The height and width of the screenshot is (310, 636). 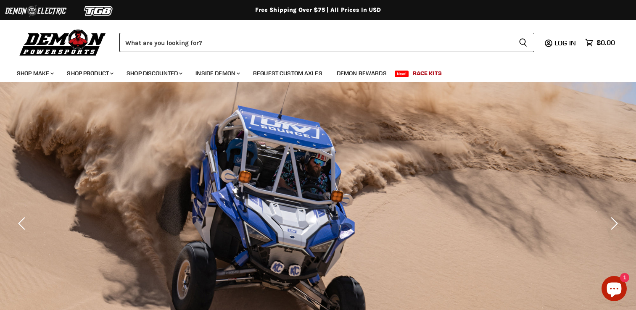 I want to click on span: Log in, so click(x=565, y=43).